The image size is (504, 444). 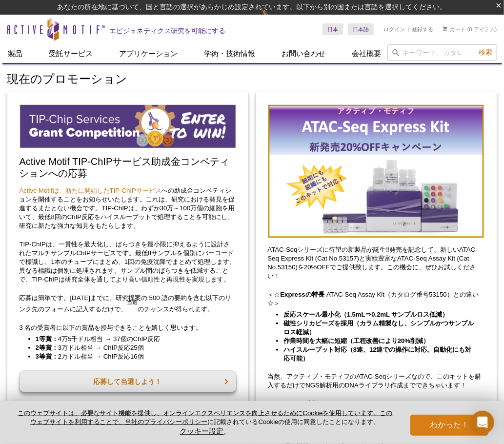 What do you see at coordinates (230, 53) in the screenshot?
I see `font: 学術・技術情報` at bounding box center [230, 53].